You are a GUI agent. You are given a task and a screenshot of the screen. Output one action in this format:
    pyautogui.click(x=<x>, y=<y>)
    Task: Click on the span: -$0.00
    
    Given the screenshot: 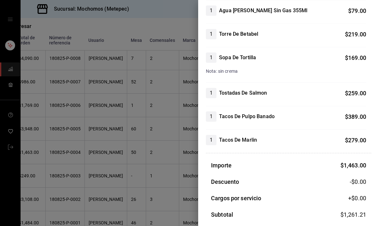 What is the action you would take?
    pyautogui.click(x=358, y=181)
    